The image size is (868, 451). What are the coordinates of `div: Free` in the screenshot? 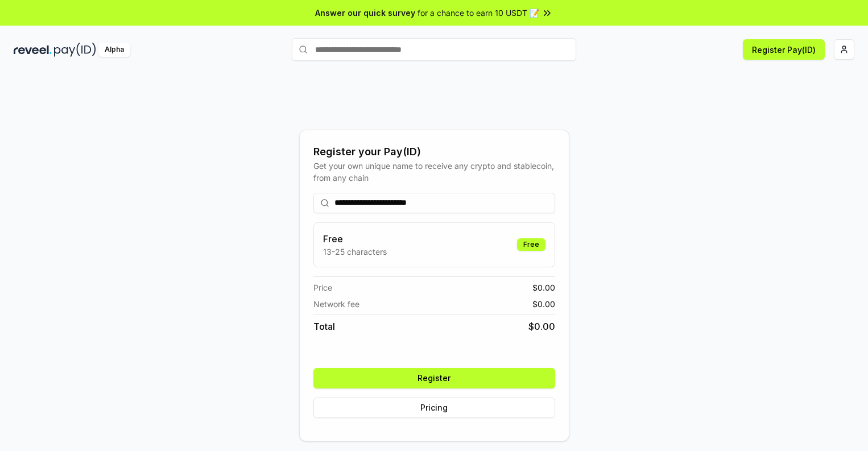 It's located at (531, 245).